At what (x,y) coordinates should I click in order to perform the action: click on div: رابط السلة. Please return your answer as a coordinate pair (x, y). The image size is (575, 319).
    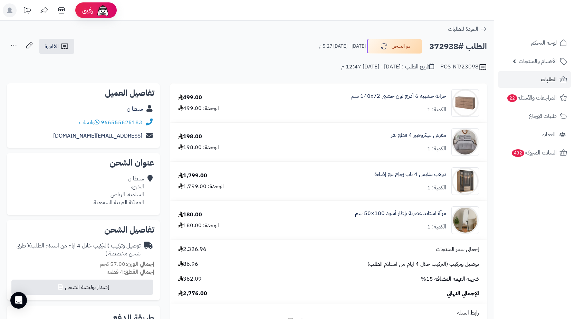
    Looking at the image, I should click on (329, 313).